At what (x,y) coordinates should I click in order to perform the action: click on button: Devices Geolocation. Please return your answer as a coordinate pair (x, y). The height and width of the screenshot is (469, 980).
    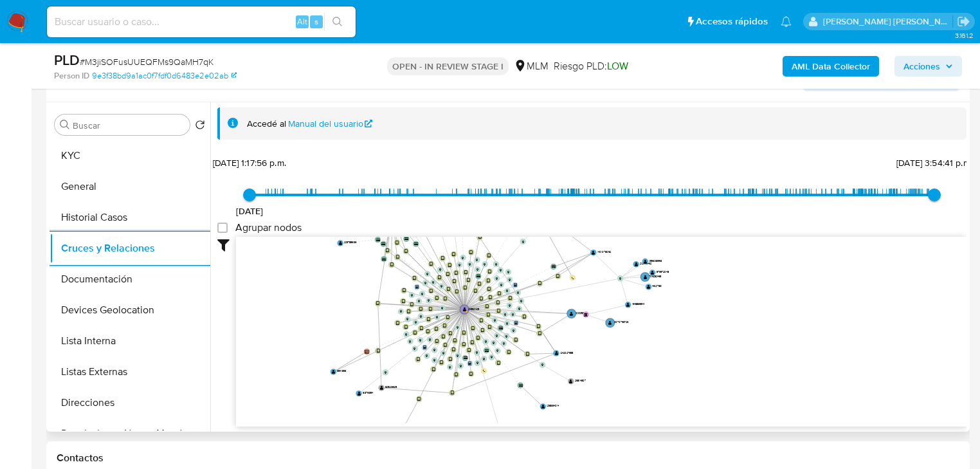
    Looking at the image, I should click on (130, 310).